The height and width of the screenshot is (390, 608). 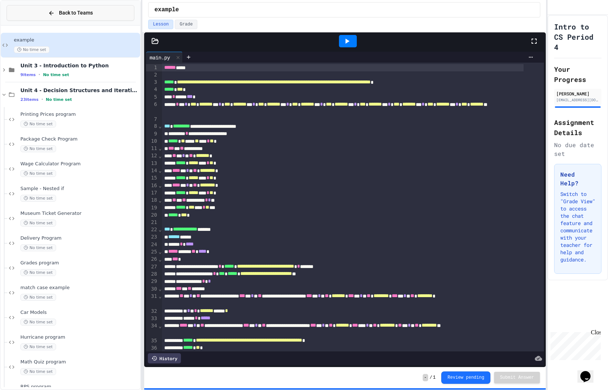 I want to click on div: 11, so click(x=152, y=149).